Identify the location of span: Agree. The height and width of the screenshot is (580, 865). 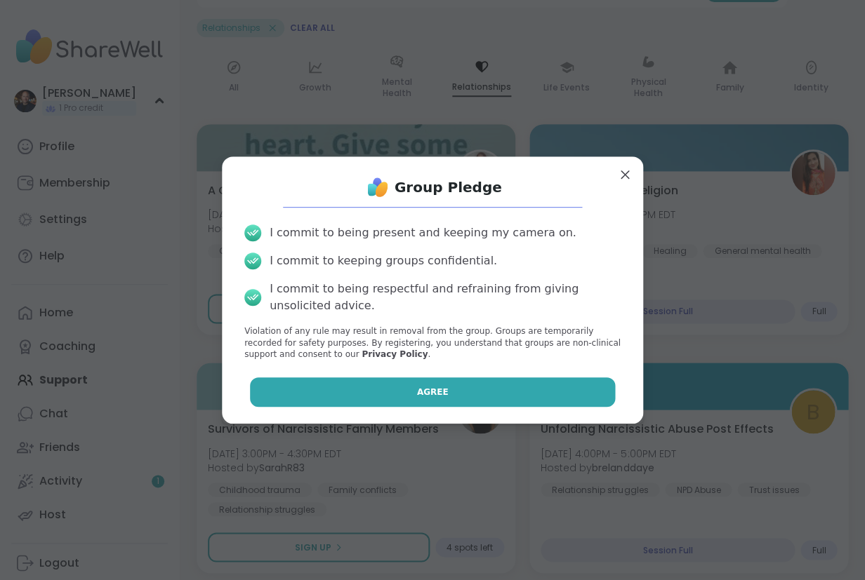
(432, 392).